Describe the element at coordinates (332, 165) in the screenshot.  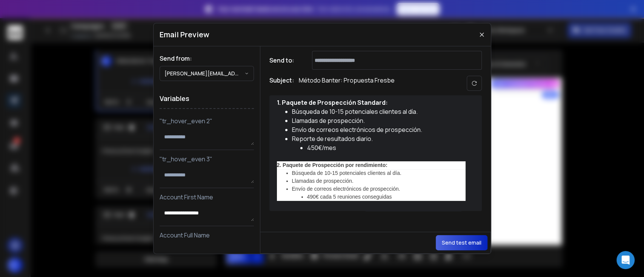
I see `strong: 2. Paquete de Prospección por rendimiento:` at that location.